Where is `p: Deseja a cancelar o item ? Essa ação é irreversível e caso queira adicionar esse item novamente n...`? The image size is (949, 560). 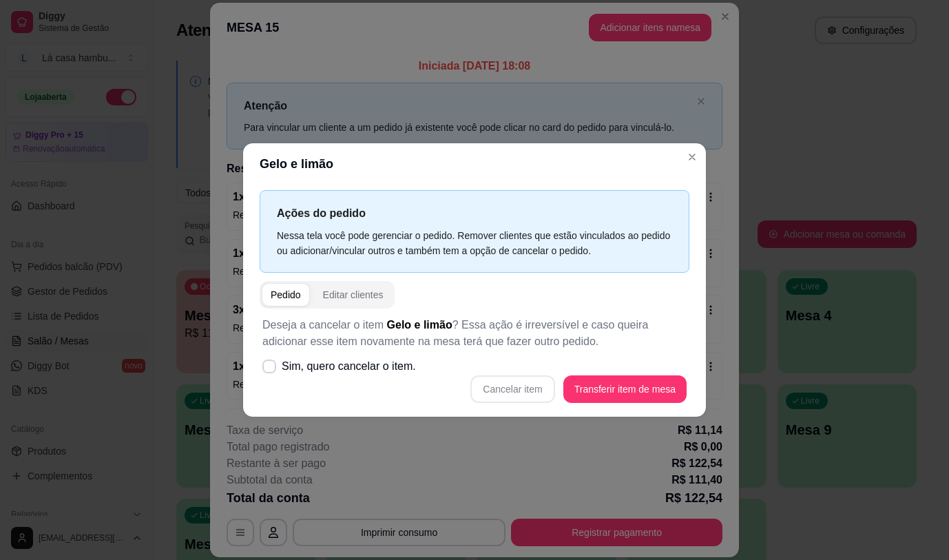 p: Deseja a cancelar o item ? Essa ação é irreversível e caso queira adicionar esse item novamente n... is located at coordinates (474, 334).